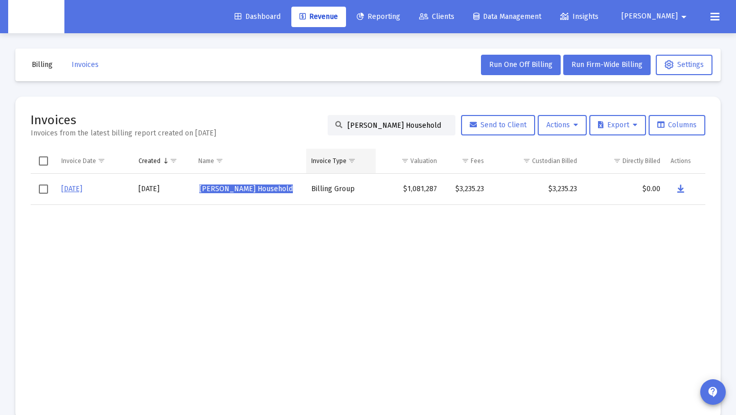 The image size is (736, 415). Describe the element at coordinates (676, 125) in the screenshot. I see `button: Columns` at that location.